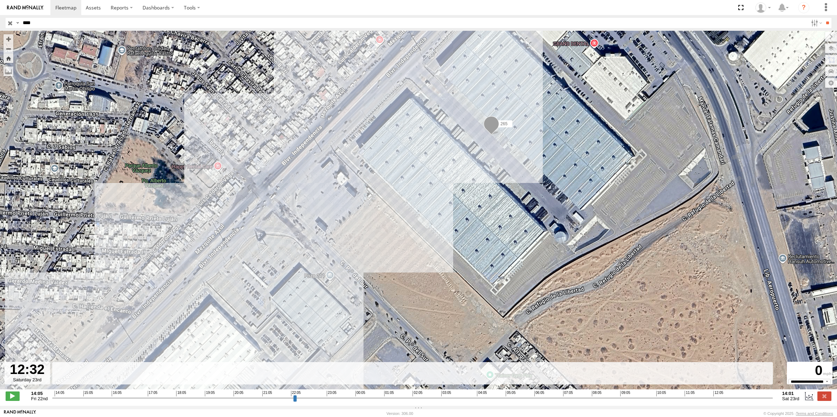 The width and height of the screenshot is (837, 417). I want to click on span: 01:05, so click(389, 394).